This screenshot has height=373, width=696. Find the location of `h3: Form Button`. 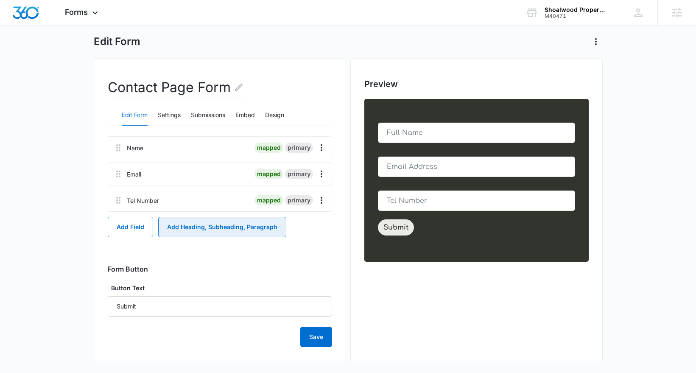

h3: Form Button is located at coordinates (128, 269).